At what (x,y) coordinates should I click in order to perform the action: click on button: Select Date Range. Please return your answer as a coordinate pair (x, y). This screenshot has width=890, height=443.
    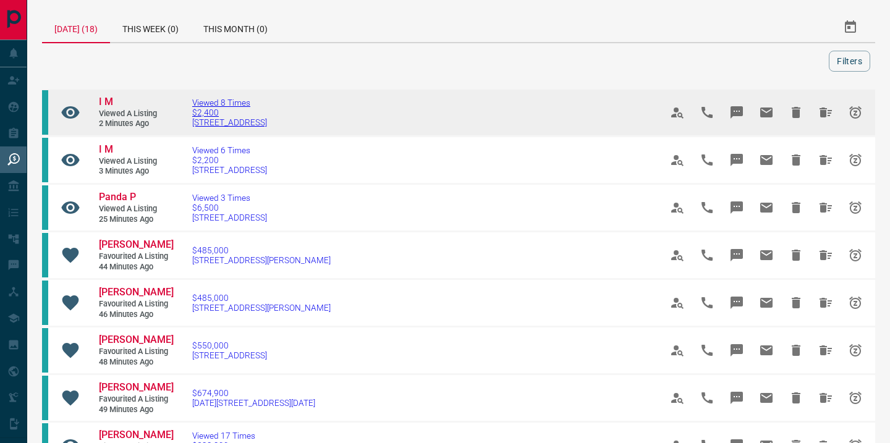
    Looking at the image, I should click on (850, 27).